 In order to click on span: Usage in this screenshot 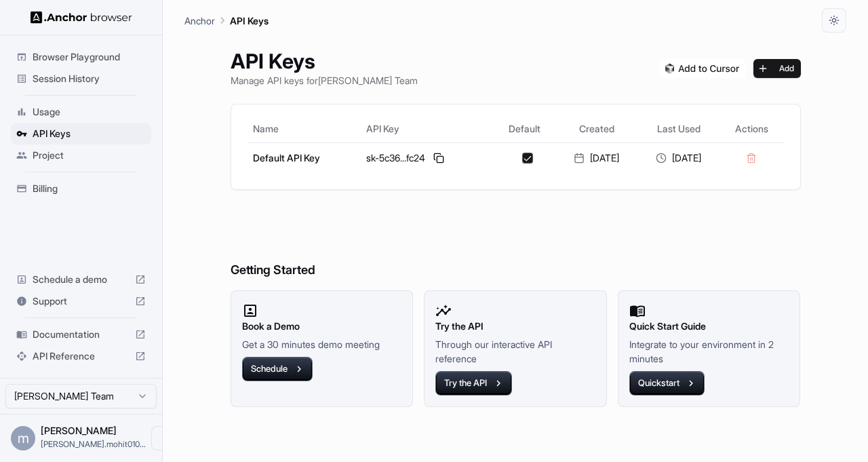, I will do `click(89, 112)`.